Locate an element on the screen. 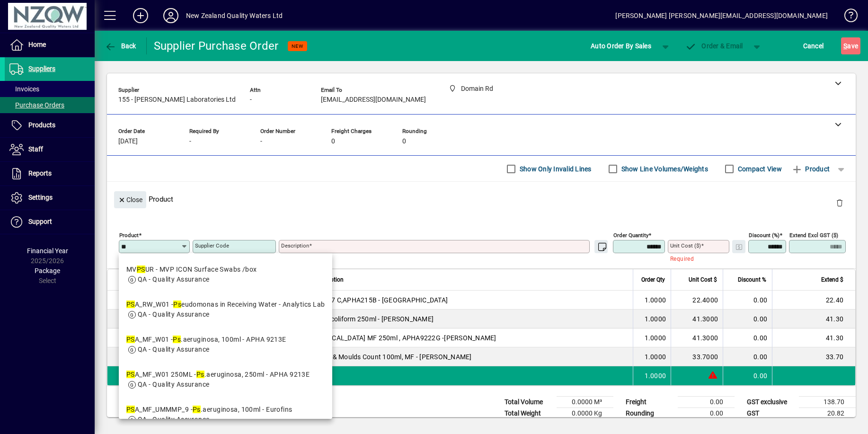 The image size is (868, 434). td: 20.82 is located at coordinates (827, 414).